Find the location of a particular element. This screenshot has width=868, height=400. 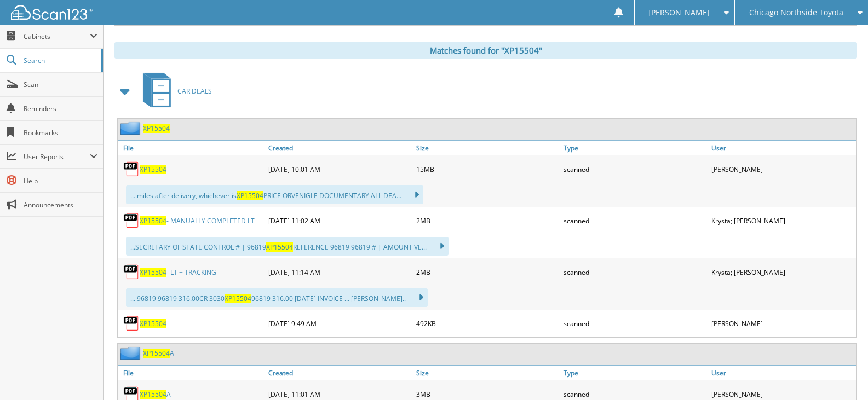

div: ...SECRETARY OF STATE CONTROL # | 96819 REFERENCE 96819 96819 # | AMOUNT VE... is located at coordinates (287, 246).